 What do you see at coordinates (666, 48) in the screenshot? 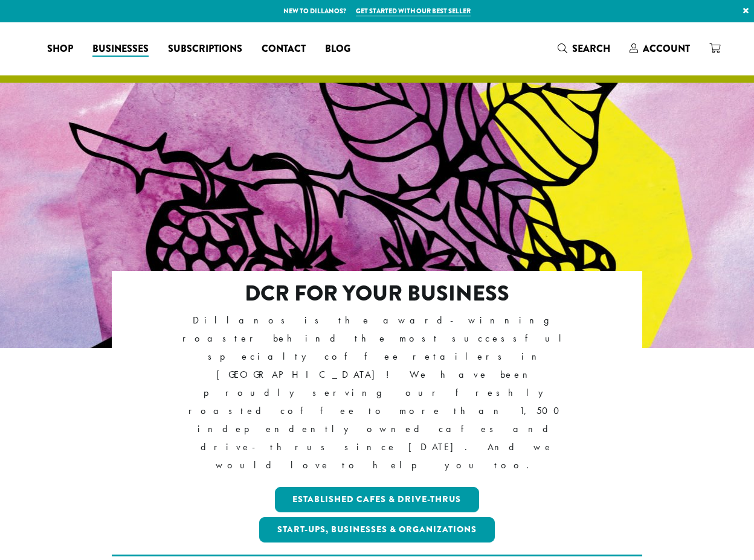
I see `span: Account` at bounding box center [666, 48].